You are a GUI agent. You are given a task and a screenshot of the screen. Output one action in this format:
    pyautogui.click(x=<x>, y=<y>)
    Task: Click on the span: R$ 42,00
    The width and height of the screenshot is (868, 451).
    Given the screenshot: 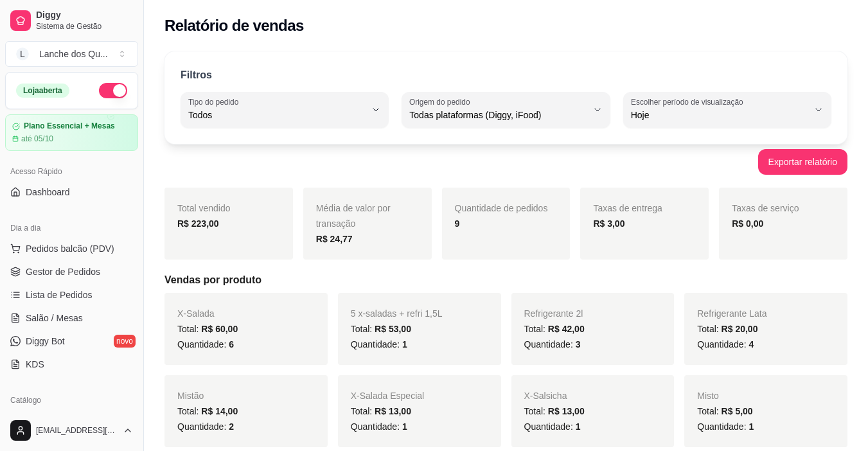 What is the action you would take?
    pyautogui.click(x=566, y=328)
    